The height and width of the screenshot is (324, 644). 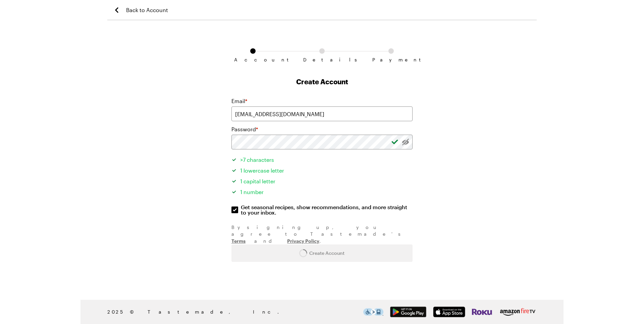 I want to click on ol: Subscription checkout form navigation, so click(x=322, y=52).